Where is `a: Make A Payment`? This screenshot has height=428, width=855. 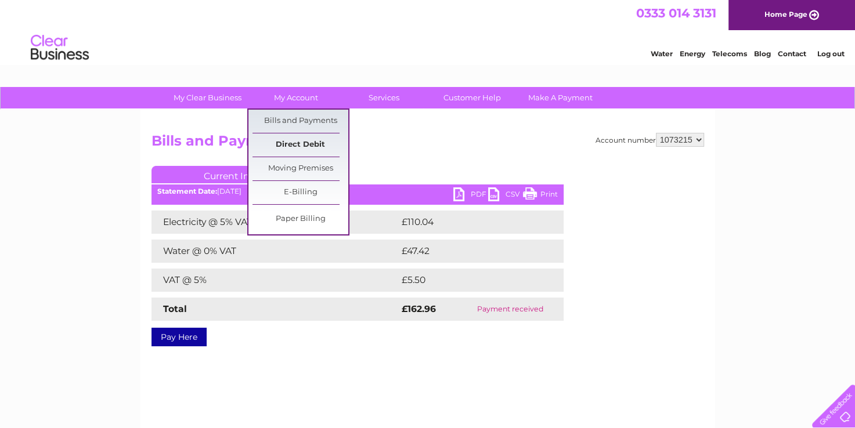
a: Make A Payment is located at coordinates (560, 97).